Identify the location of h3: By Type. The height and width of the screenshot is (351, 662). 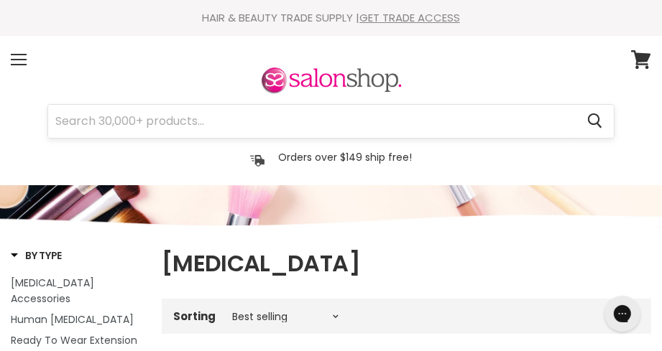
(36, 256).